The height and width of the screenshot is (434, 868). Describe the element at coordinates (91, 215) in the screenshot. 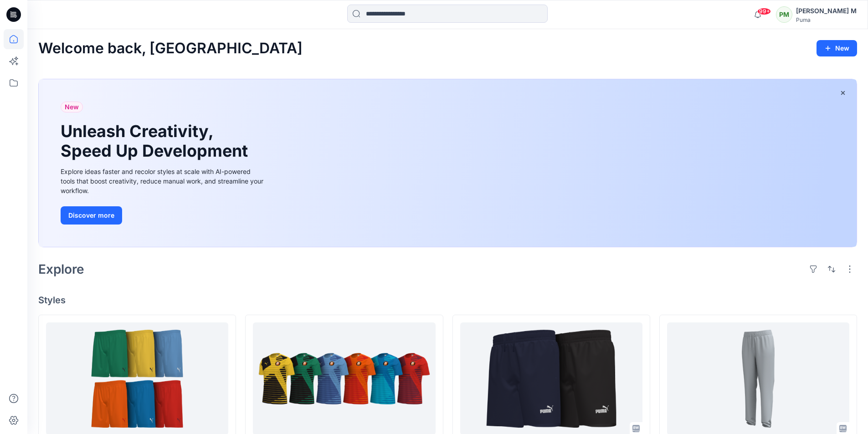

I see `button: Discover more` at that location.